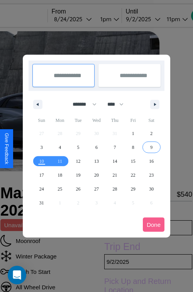 This screenshot has height=292, width=193. I want to click on span: Sun, so click(41, 120).